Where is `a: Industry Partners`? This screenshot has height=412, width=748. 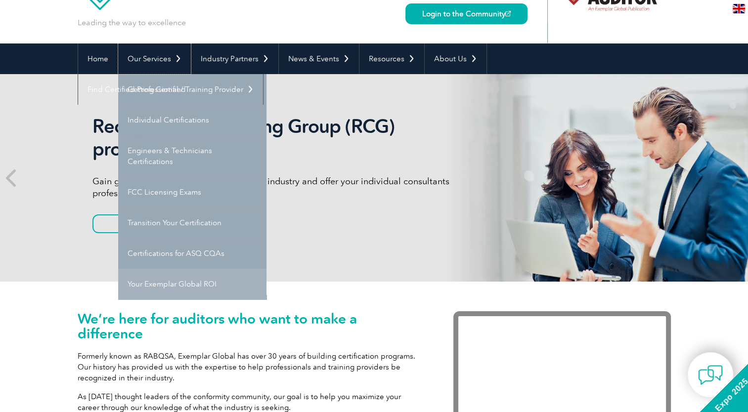 a: Industry Partners is located at coordinates (235, 59).